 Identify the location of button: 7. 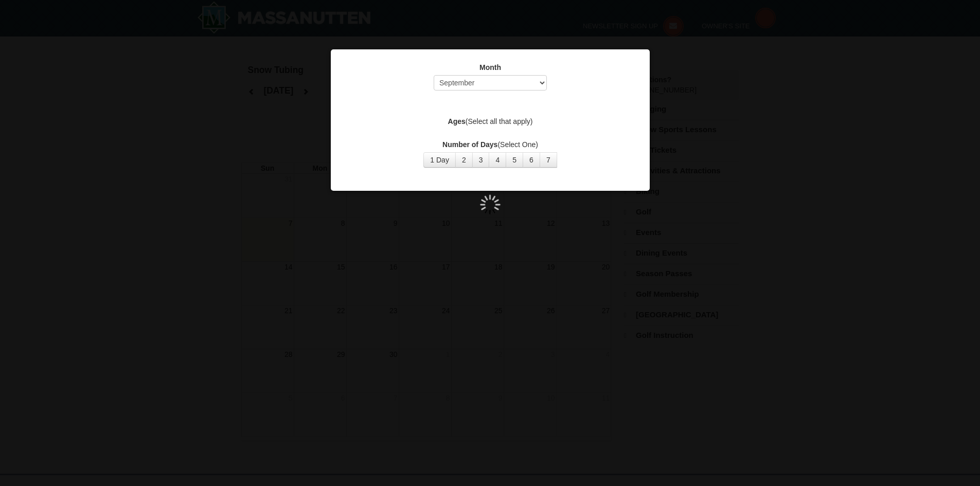
(548, 160).